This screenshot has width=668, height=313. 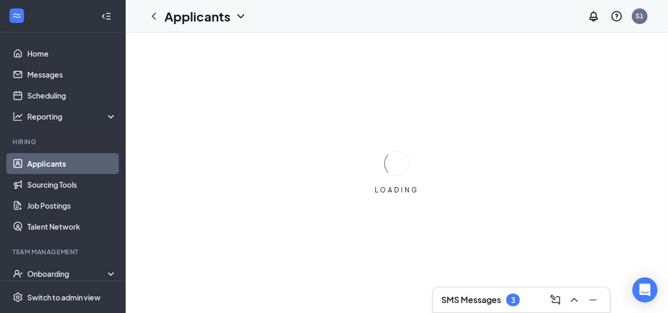 What do you see at coordinates (574, 300) in the screenshot?
I see `button: ChevronUp` at bounding box center [574, 300].